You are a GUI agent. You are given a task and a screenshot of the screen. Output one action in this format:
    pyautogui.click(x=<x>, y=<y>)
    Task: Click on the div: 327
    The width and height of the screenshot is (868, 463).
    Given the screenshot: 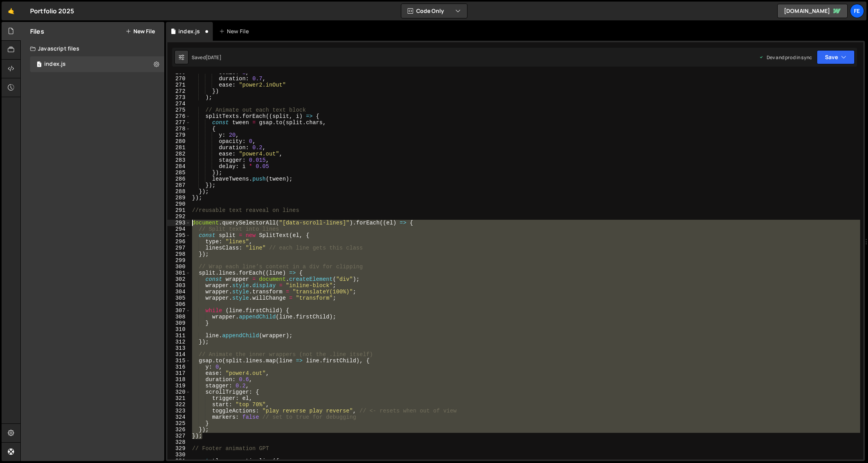 What is the action you would take?
    pyautogui.click(x=179, y=436)
    